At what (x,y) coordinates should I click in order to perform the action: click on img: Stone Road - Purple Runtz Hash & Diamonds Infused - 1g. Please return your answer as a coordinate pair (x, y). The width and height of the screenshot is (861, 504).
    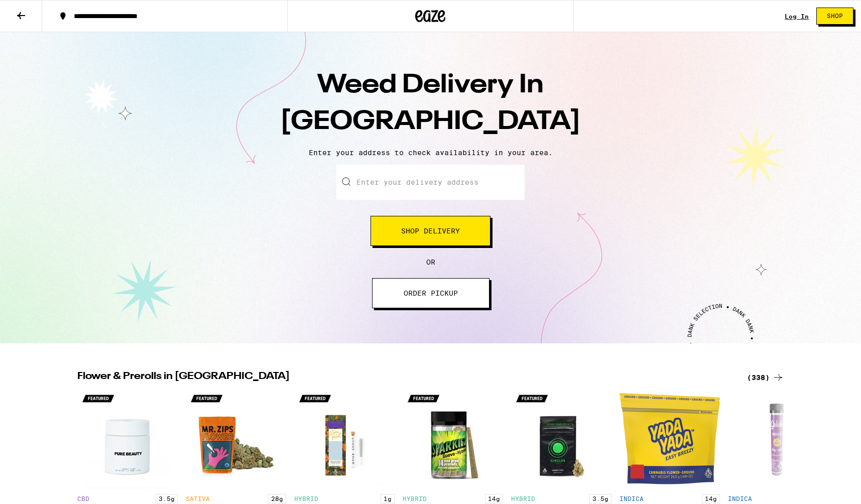
    Looking at the image, I should click on (344, 439).